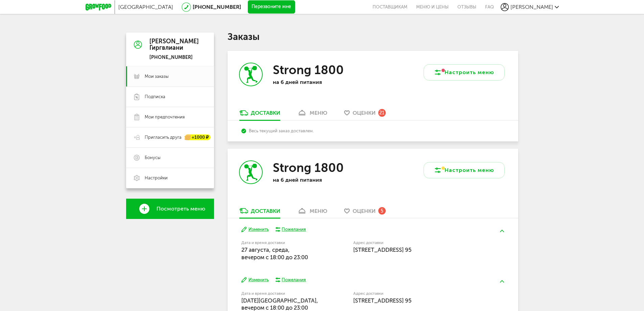 The width and height of the screenshot is (644, 311). Describe the element at coordinates (170, 117) in the screenshot. I see `a: Мои предпочтения` at that location.